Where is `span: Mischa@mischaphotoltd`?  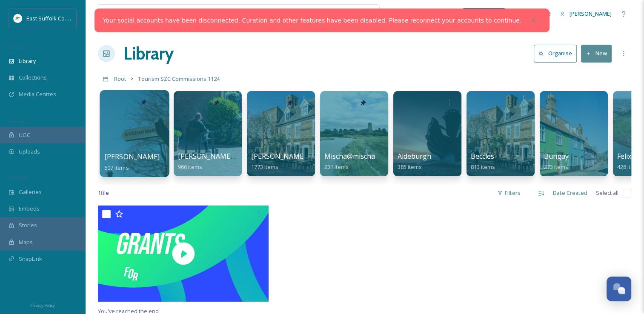
span: Mischa@mischaphotoltd is located at coordinates (363, 156).